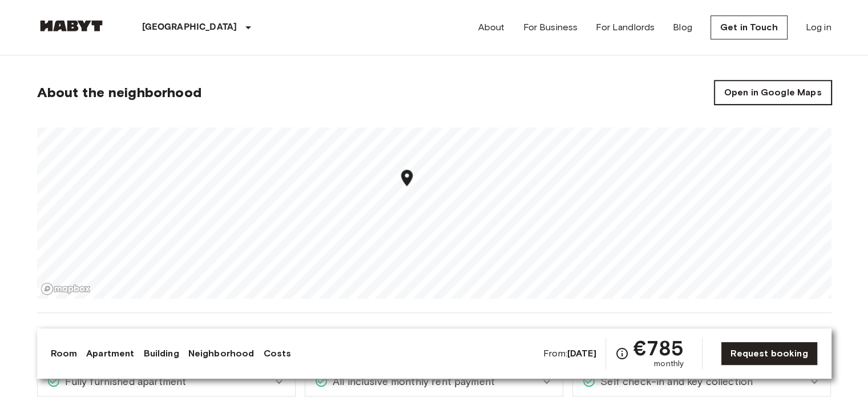 The width and height of the screenshot is (868, 397). I want to click on a: About, so click(491, 27).